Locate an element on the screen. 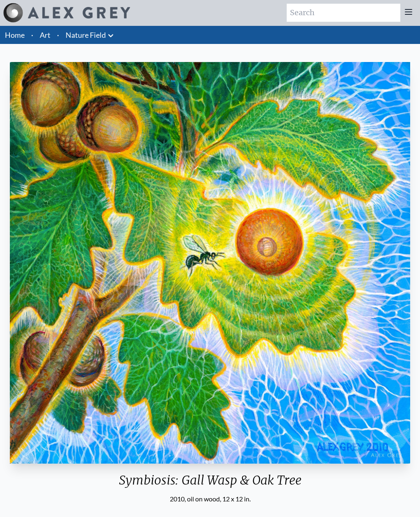 The image size is (420, 517). div: Symbiosis: Gall Wasp & Oak Tree is located at coordinates (210, 484).